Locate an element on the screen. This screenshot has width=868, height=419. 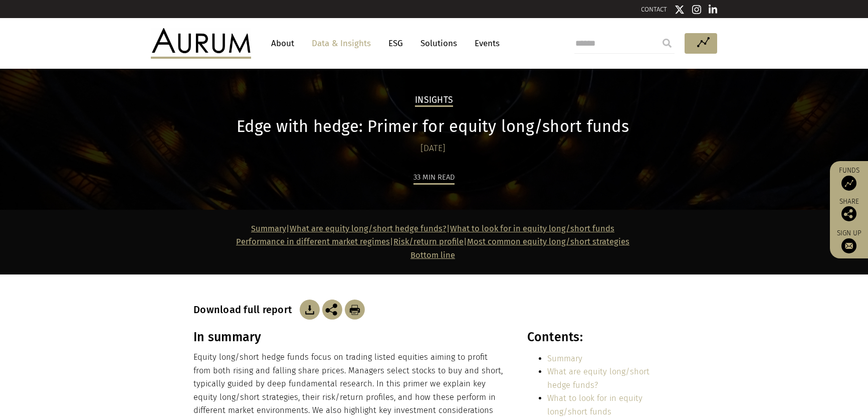
img: Linkedin icon is located at coordinates (714, 10).